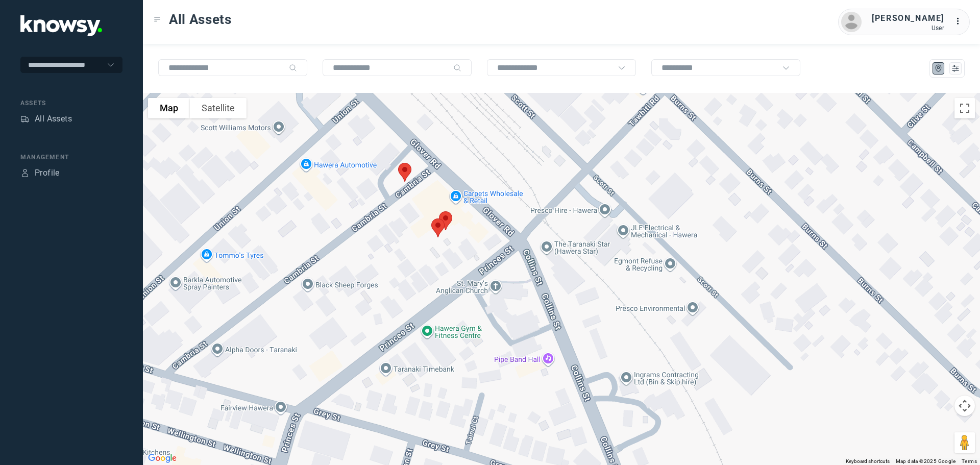 Image resolution: width=980 pixels, height=465 pixels. What do you see at coordinates (163, 459) in the screenshot?
I see `a: Open this area in Google Maps (opens a new window)` at bounding box center [163, 459].